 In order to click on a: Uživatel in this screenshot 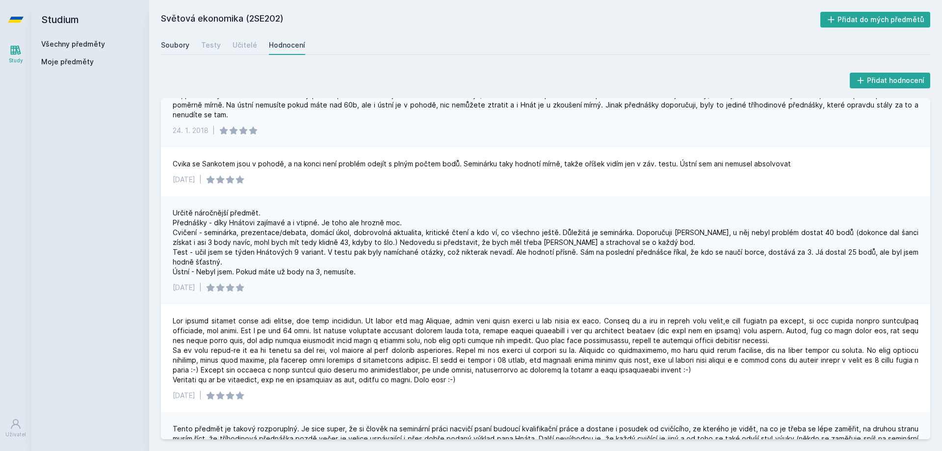, I will do `click(16, 428)`.